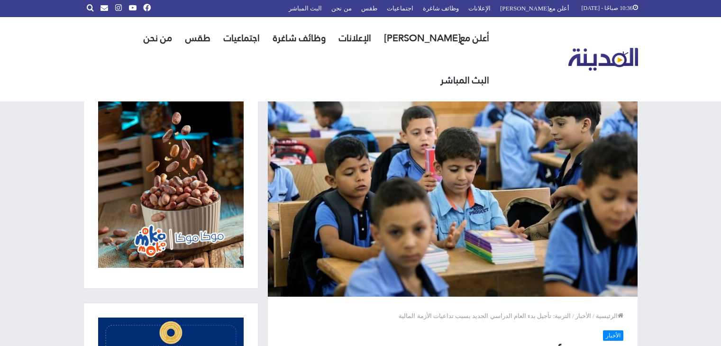 This screenshot has width=721, height=346. What do you see at coordinates (198, 38) in the screenshot?
I see `a: طقس` at bounding box center [198, 38].